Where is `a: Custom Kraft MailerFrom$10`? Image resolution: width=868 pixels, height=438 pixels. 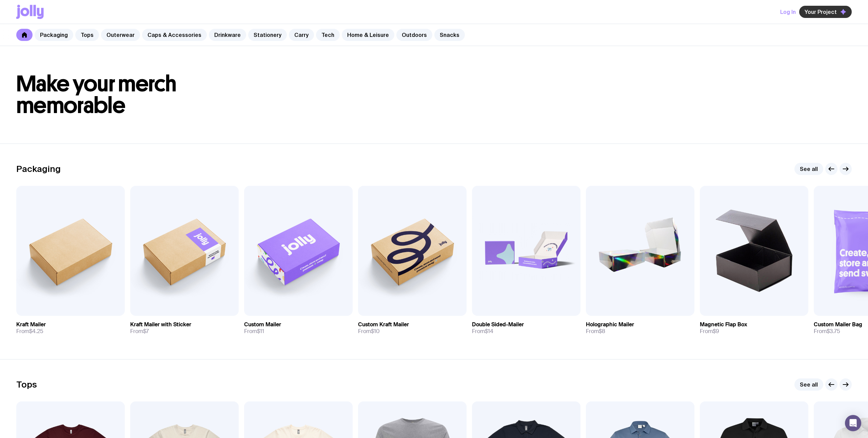
a: Custom Kraft MailerFrom$10 is located at coordinates (413, 328).